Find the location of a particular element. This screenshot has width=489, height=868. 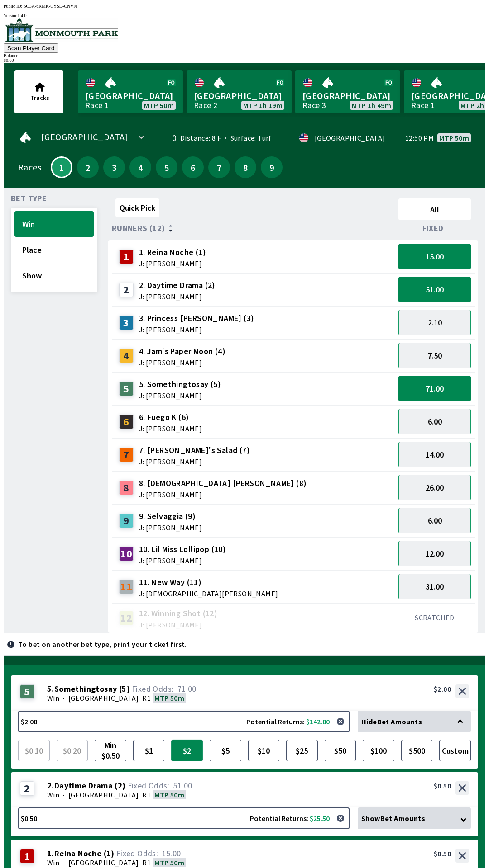

span: Fixed is located at coordinates (433, 229).